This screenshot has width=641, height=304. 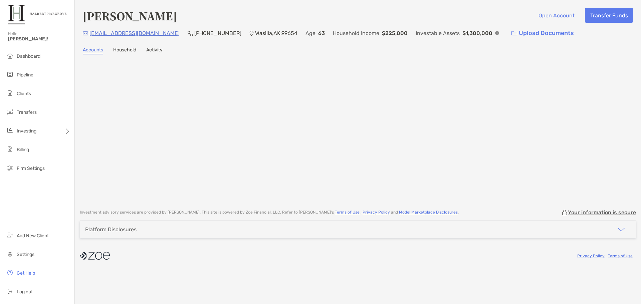 I want to click on img: settings icon, so click(x=10, y=254).